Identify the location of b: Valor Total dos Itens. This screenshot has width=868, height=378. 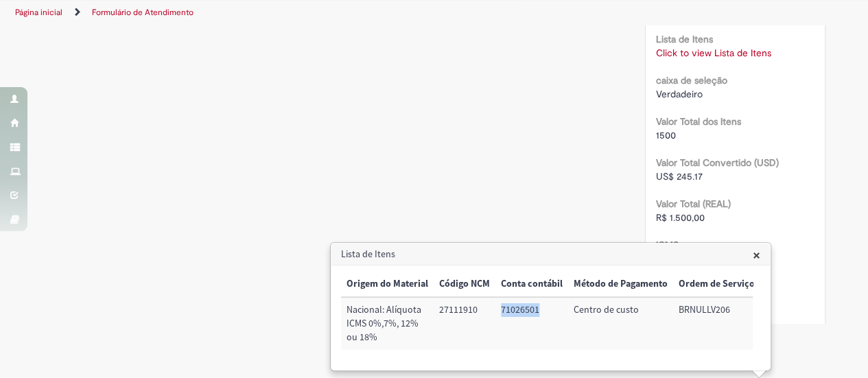
(699, 121).